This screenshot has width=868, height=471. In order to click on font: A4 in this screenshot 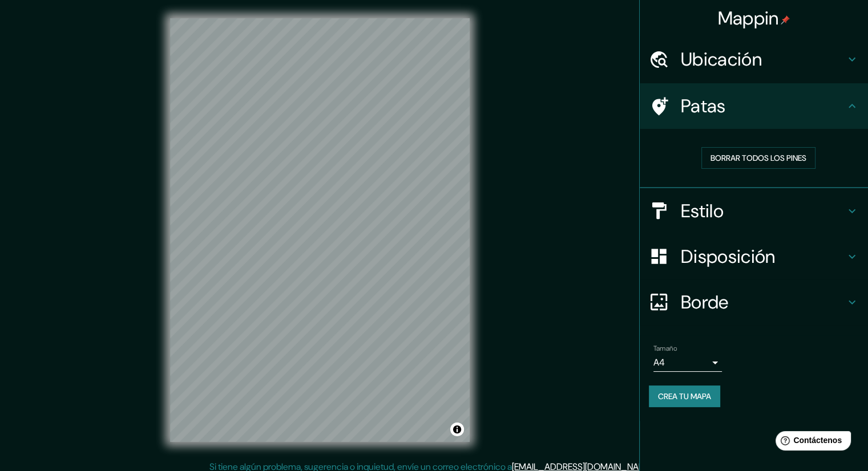, I will do `click(659, 363)`.